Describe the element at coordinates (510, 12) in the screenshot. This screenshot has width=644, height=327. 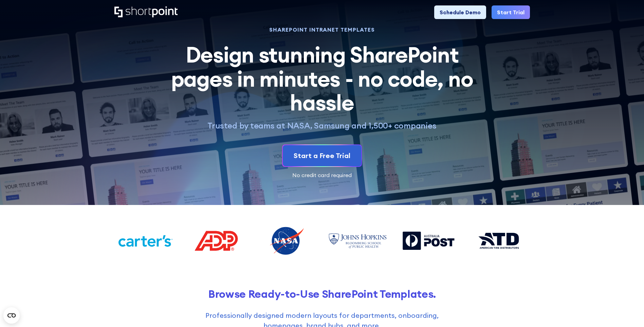
I see `a: Start Trial` at that location.